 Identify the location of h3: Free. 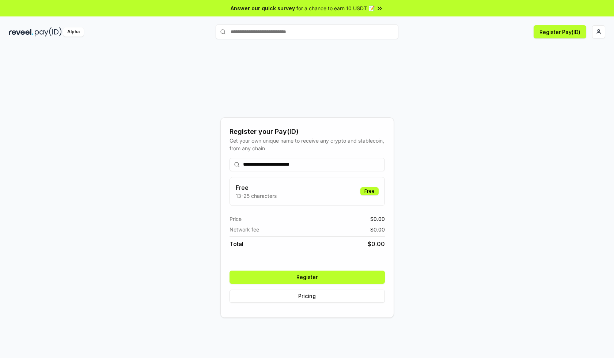
(256, 188).